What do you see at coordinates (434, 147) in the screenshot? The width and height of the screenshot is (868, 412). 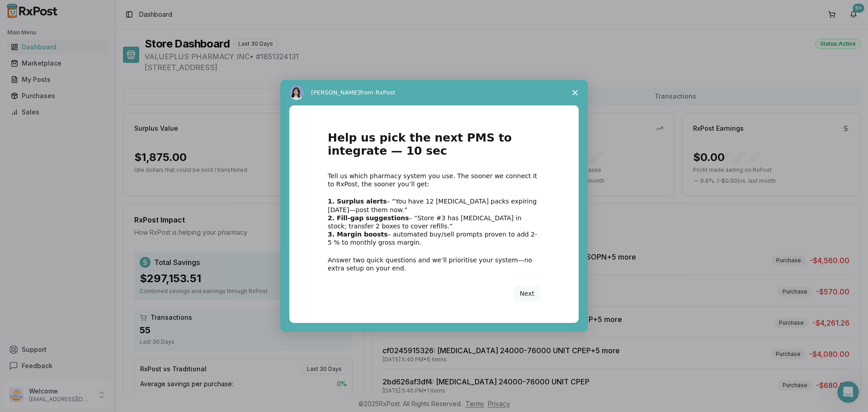 I see `h1: Help us pick the next PMS to integrate — 10 sec` at bounding box center [434, 147].